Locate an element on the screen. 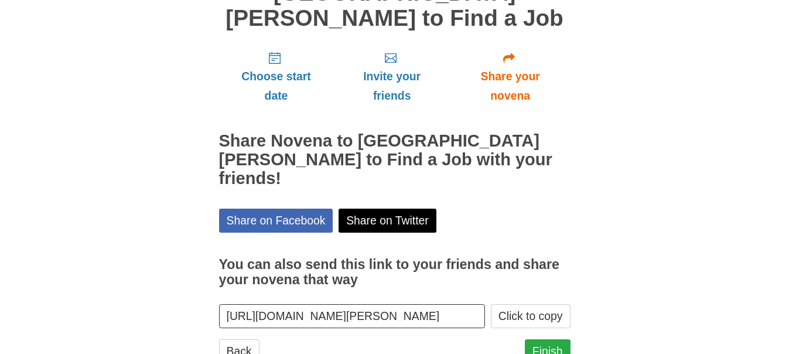  span: Invite your friends is located at coordinates (391, 86).